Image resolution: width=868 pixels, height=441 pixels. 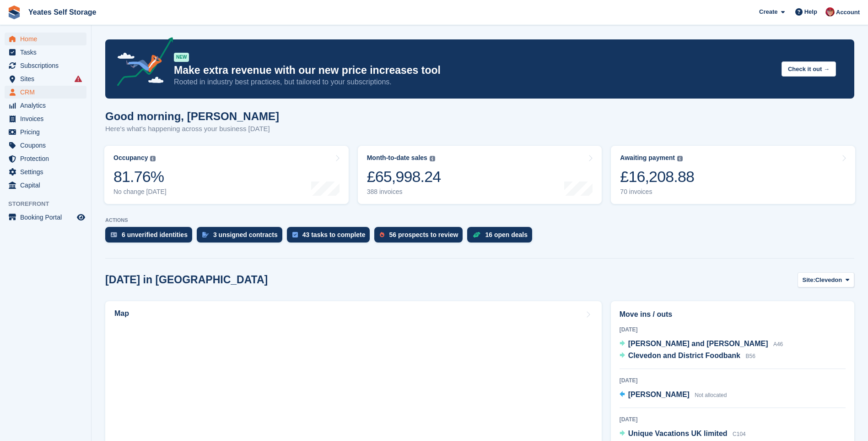 What do you see at coordinates (48, 119) in the screenshot?
I see `span: Invoices` at bounding box center [48, 119].